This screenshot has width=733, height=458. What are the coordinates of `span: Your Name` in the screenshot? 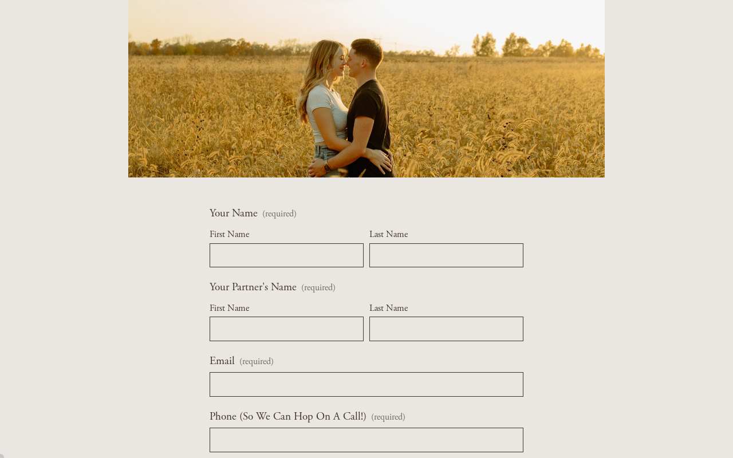 It's located at (234, 214).